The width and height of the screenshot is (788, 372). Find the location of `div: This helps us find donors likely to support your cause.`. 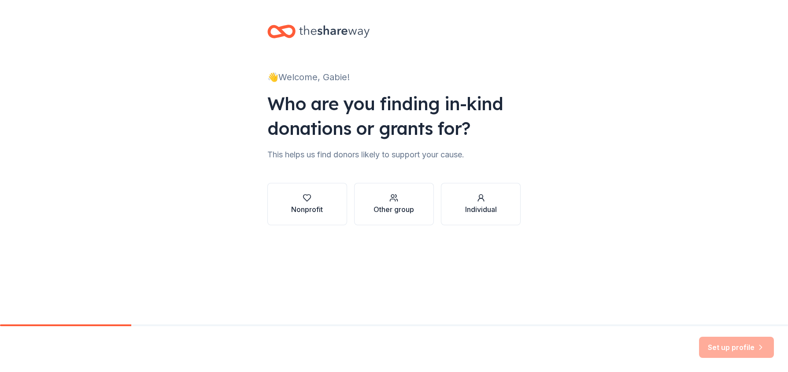

div: This helps us find donors likely to support your cause. is located at coordinates (394, 155).